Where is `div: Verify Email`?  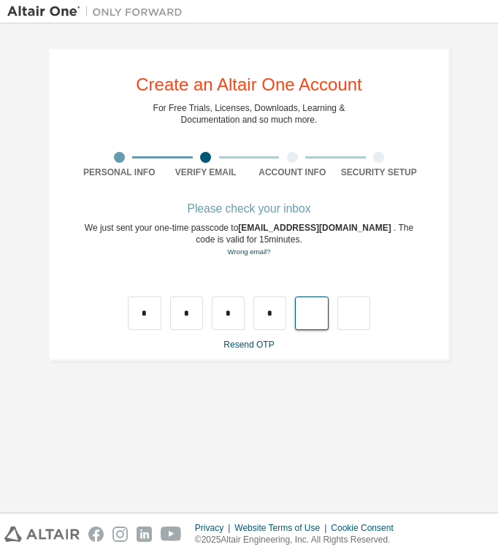
div: Verify Email is located at coordinates (206, 172).